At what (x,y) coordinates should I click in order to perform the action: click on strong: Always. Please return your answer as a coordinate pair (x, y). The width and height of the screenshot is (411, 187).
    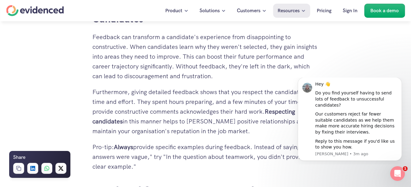
    Looking at the image, I should click on (123, 147).